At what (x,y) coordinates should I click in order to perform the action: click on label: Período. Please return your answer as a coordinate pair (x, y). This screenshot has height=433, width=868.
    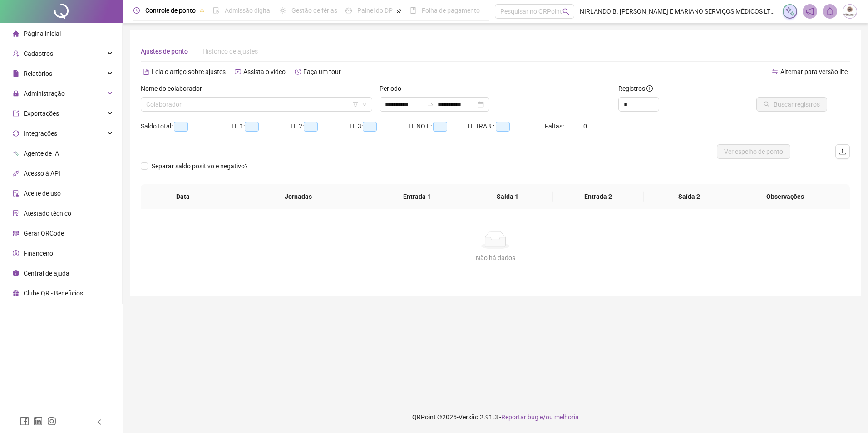
    Looking at the image, I should click on (393, 89).